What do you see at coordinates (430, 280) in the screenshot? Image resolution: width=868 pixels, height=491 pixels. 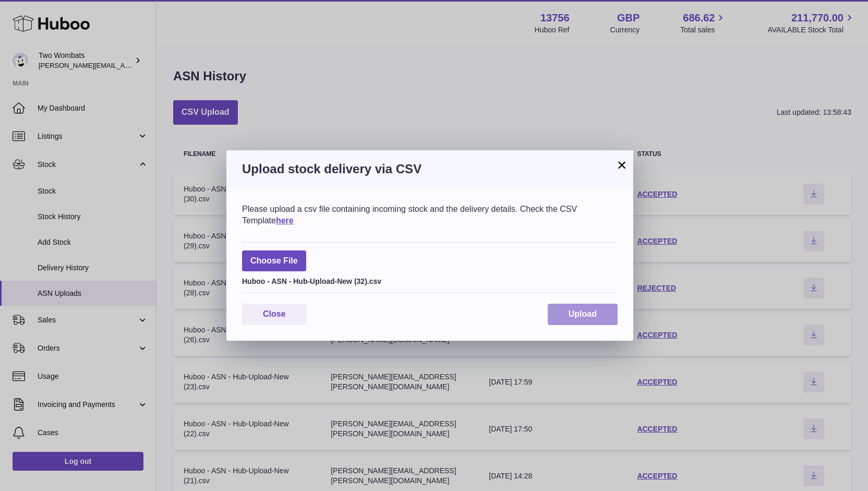 I see `div: Huboo - ASN - Hub-Upload-New (32).csv` at bounding box center [430, 280].